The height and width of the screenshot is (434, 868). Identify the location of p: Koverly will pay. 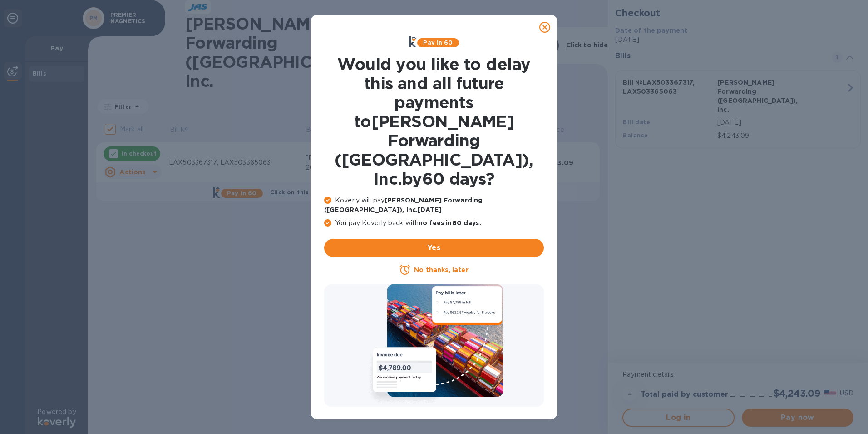
(434, 205).